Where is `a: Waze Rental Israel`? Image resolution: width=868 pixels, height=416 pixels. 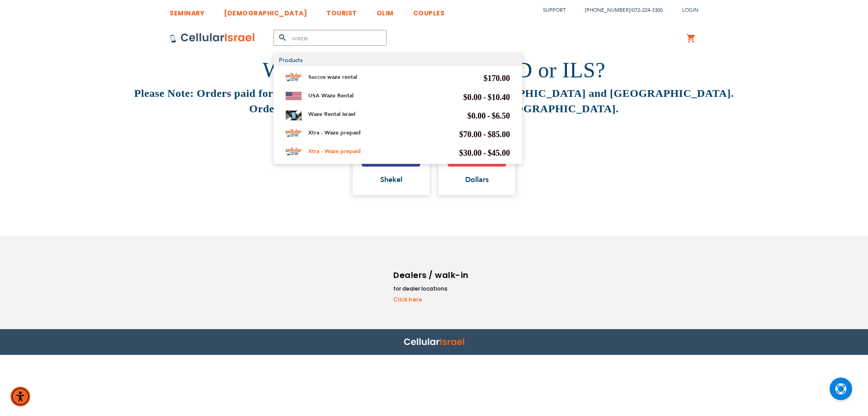 a: Waze Rental Israel is located at coordinates (332, 114).